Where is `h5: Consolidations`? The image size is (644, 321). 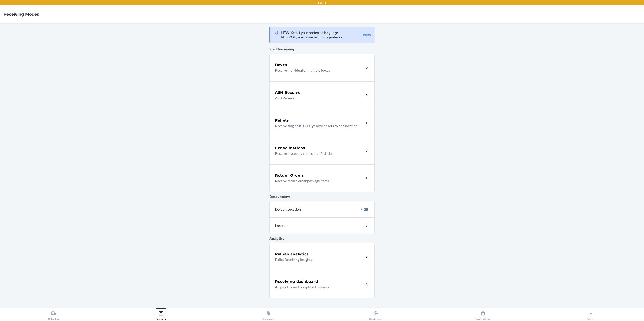 h5: Consolidations is located at coordinates (290, 148).